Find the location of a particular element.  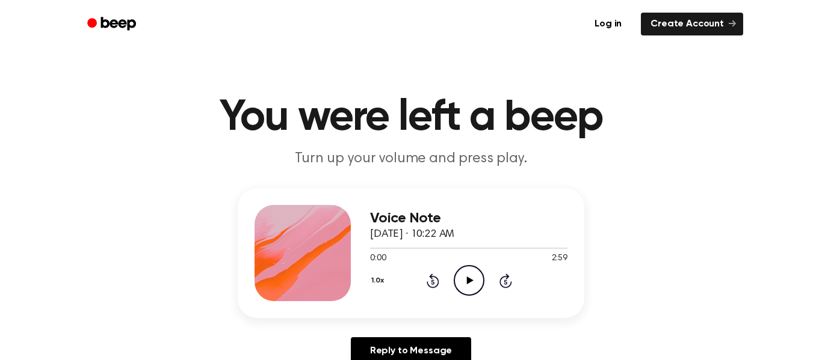

h3: Voice Note is located at coordinates (469, 218).